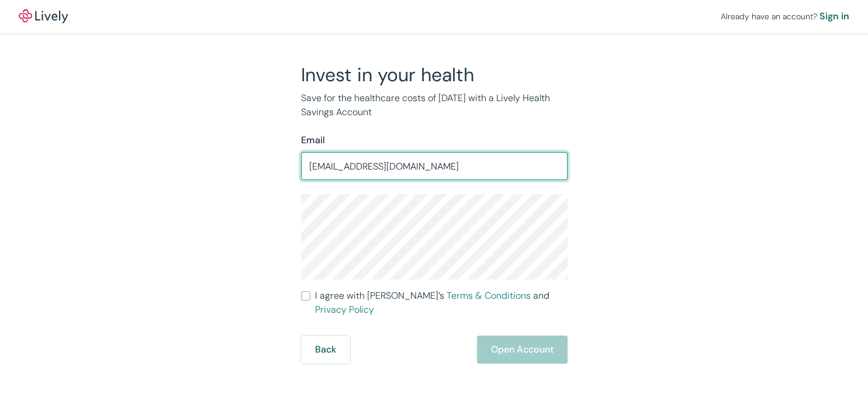 The image size is (868, 411). I want to click on button: Back, so click(325, 350).